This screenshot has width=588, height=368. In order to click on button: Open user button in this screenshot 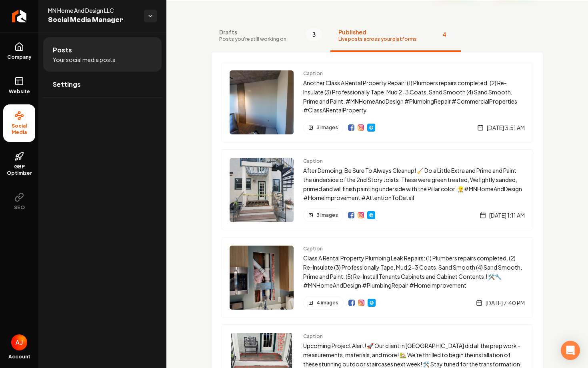, I will do `click(19, 342)`.